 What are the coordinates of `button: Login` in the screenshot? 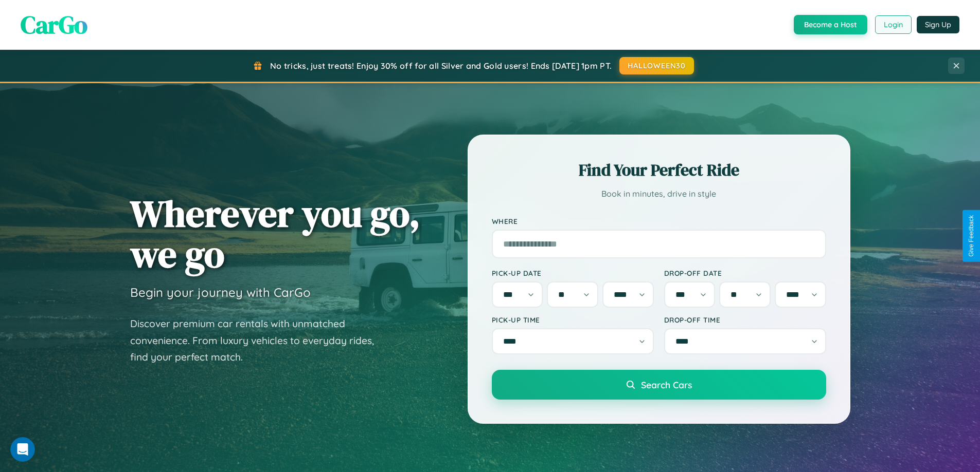 It's located at (893, 24).